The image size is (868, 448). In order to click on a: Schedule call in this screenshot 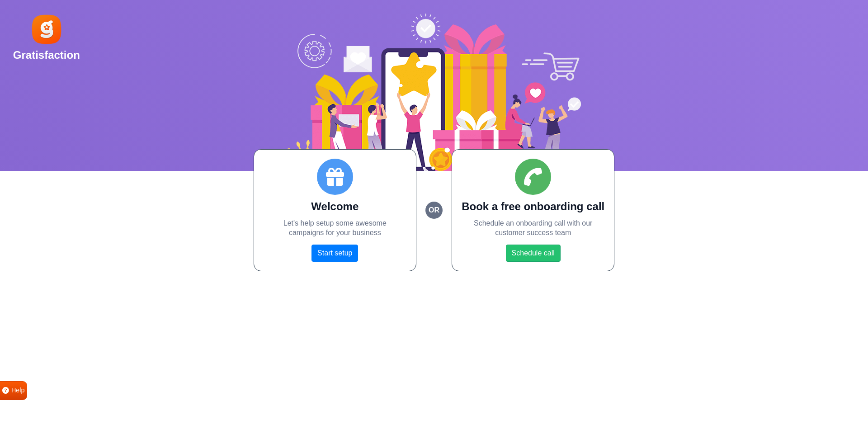, I will do `click(533, 253)`.